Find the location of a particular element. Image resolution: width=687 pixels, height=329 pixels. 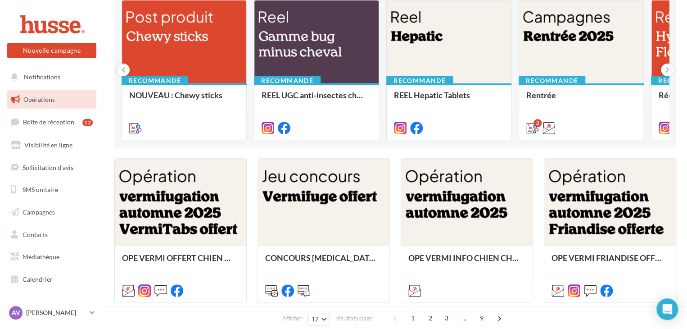

span: Boîte de réception is located at coordinates (49, 122).